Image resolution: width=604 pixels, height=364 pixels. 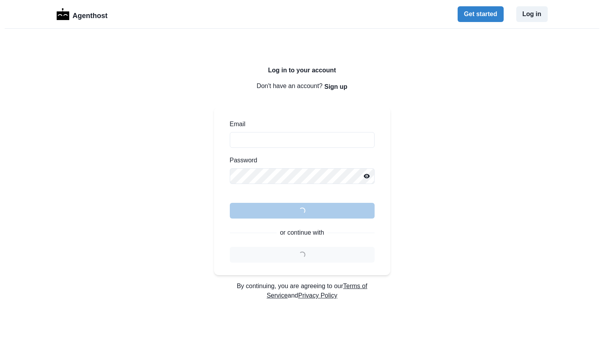 What do you see at coordinates (300, 161) in the screenshot?
I see `label: Password` at bounding box center [300, 161].